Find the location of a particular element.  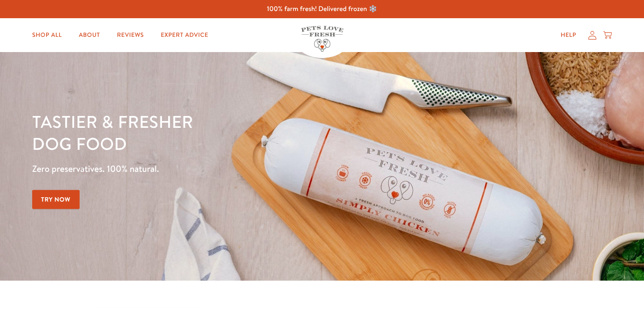

a: Reviews is located at coordinates (130, 35).